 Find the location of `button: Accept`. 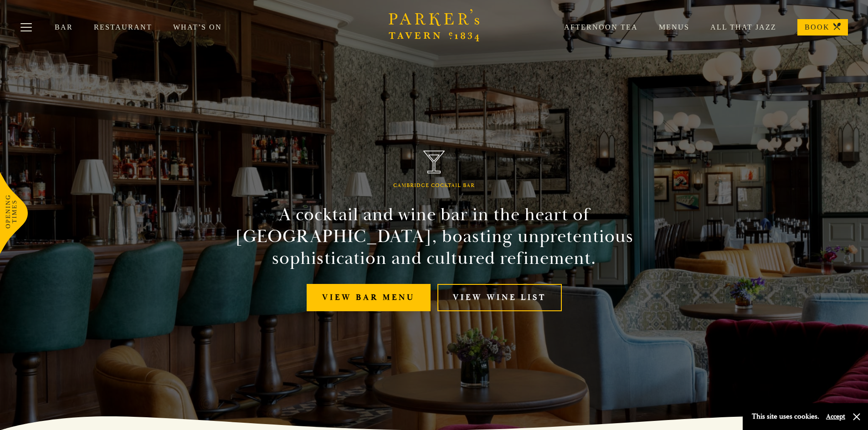

button: Accept is located at coordinates (835, 417).